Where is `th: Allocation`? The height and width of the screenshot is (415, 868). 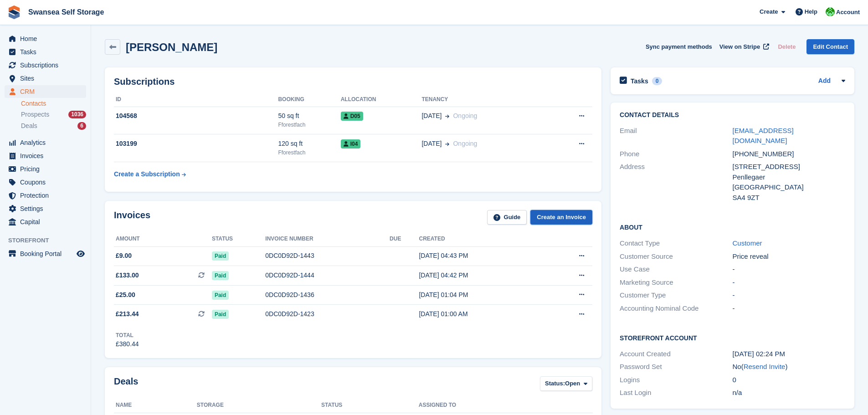 th: Allocation is located at coordinates (382, 100).